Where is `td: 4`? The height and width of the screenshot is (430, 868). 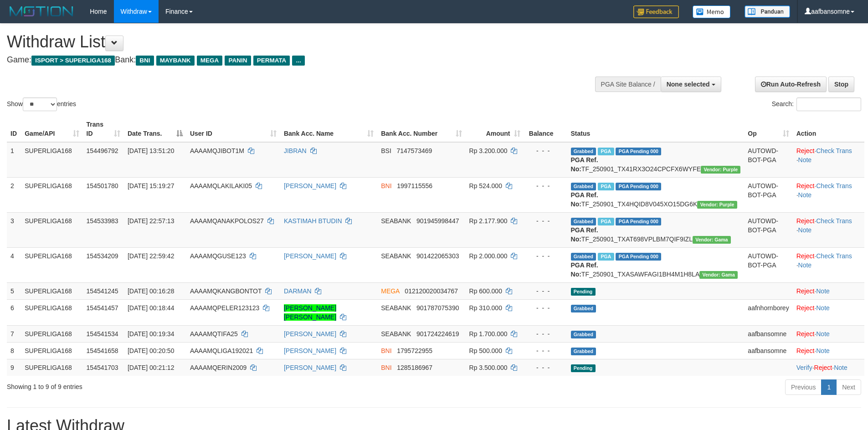 td: 4 is located at coordinates (14, 265).